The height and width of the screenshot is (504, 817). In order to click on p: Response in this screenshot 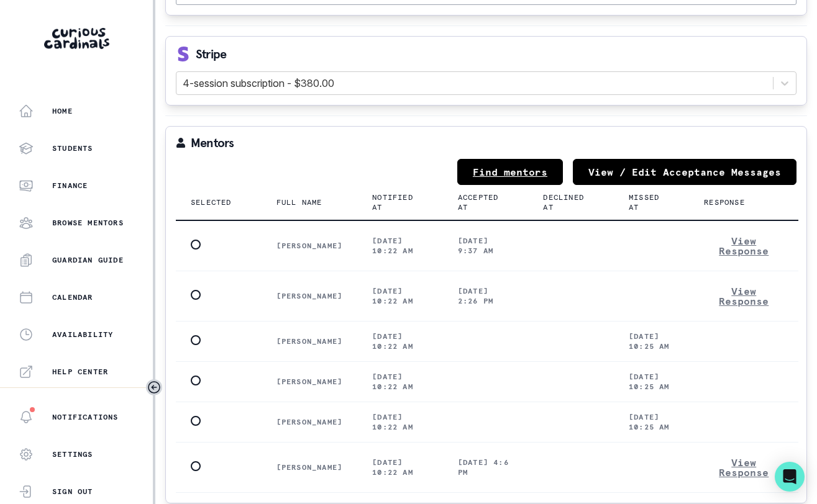, I will do `click(724, 203)`.